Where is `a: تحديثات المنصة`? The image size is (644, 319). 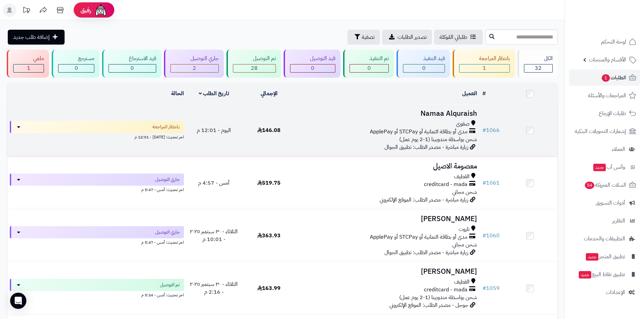 a: تحديثات المنصة is located at coordinates (27, 11).